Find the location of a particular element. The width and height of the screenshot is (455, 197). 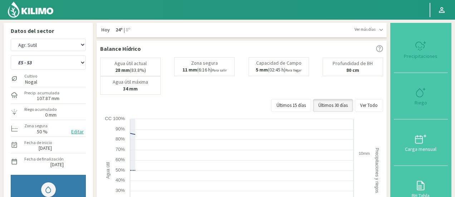

p: Datos del sector is located at coordinates (48, 31).